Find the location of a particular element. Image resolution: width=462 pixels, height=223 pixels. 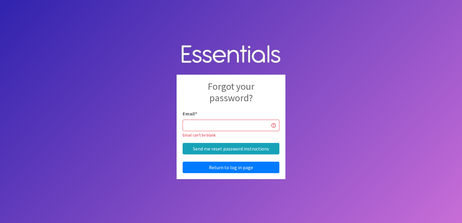

input: Send me reset password instructions is located at coordinates (231, 149).